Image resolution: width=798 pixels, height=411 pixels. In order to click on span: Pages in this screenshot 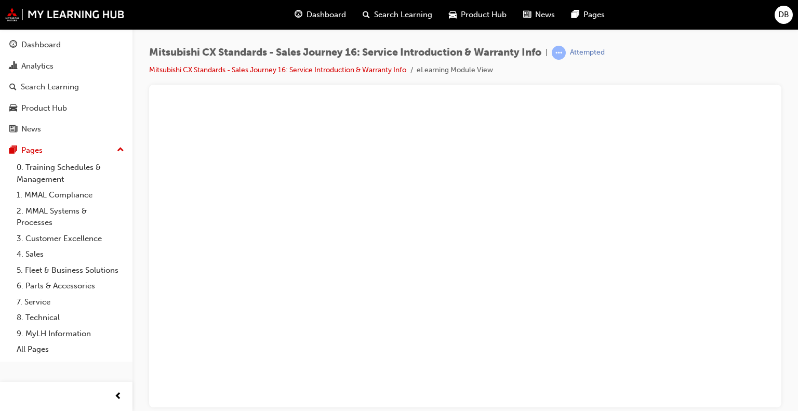, I will do `click(594, 15)`.